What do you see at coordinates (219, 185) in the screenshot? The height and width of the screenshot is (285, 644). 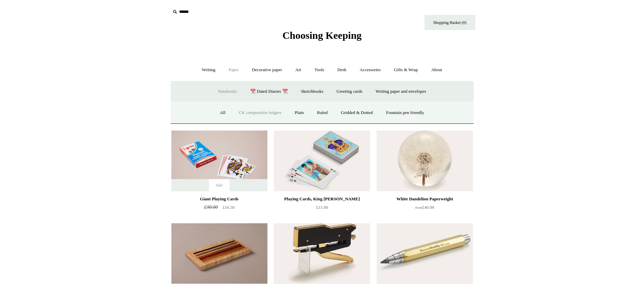 I see `span: Sale` at bounding box center [219, 185].